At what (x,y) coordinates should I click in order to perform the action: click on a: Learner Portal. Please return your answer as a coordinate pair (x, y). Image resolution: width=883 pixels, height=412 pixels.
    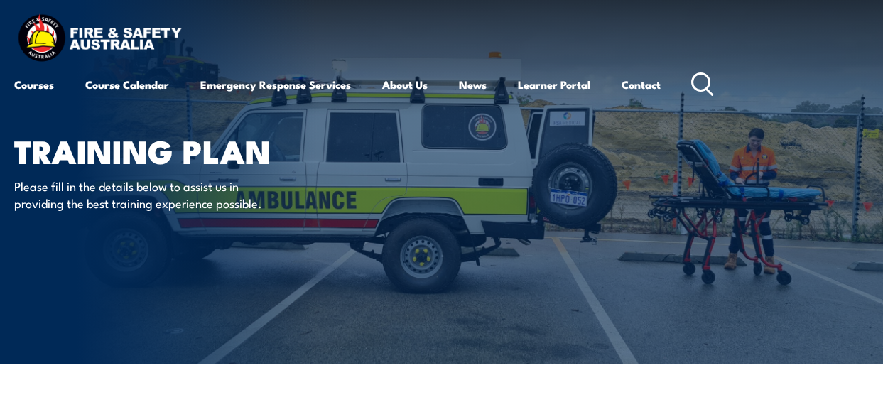
    Looking at the image, I should click on (554, 84).